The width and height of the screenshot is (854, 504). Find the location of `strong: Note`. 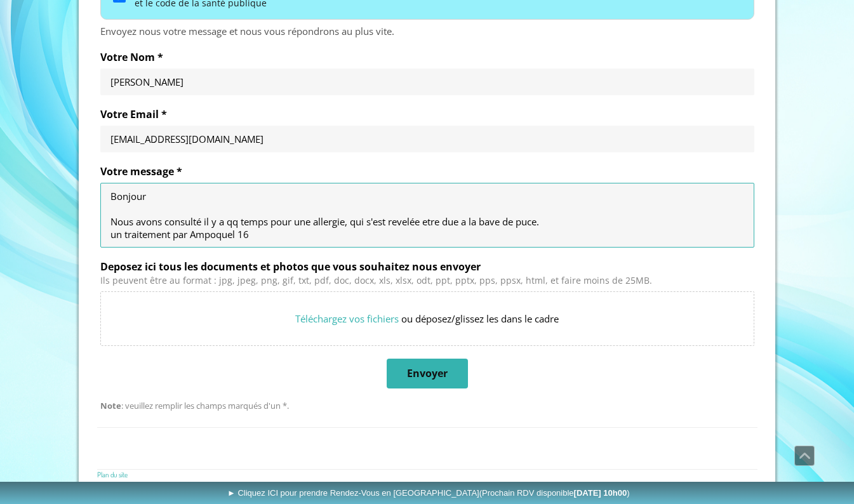

strong: Note is located at coordinates (110, 406).